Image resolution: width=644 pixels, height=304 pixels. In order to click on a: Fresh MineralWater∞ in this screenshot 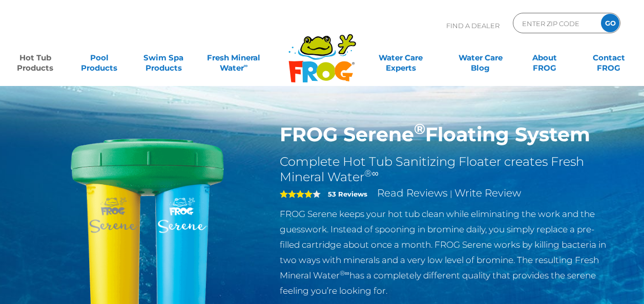, I will do `click(234, 58)`.